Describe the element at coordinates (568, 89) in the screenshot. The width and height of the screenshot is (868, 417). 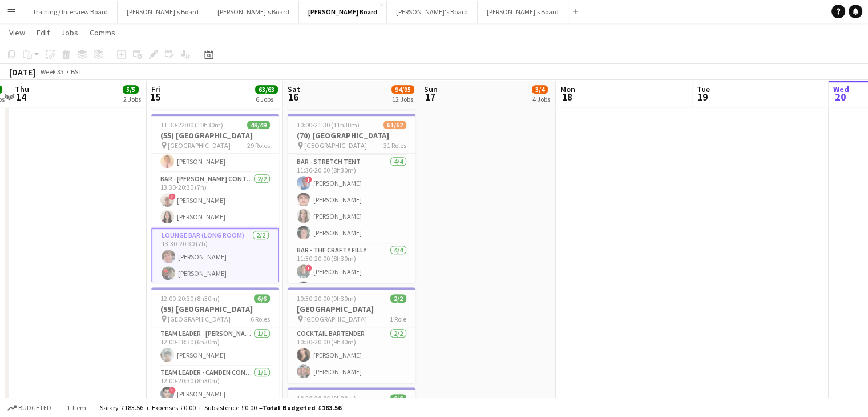
I see `span: Mon` at that location.